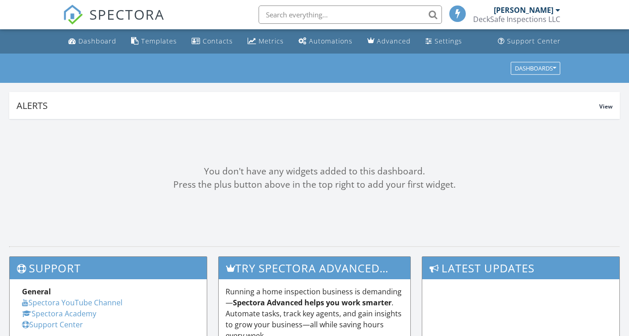  Describe the element at coordinates (605, 106) in the screenshot. I see `span: View` at that location.